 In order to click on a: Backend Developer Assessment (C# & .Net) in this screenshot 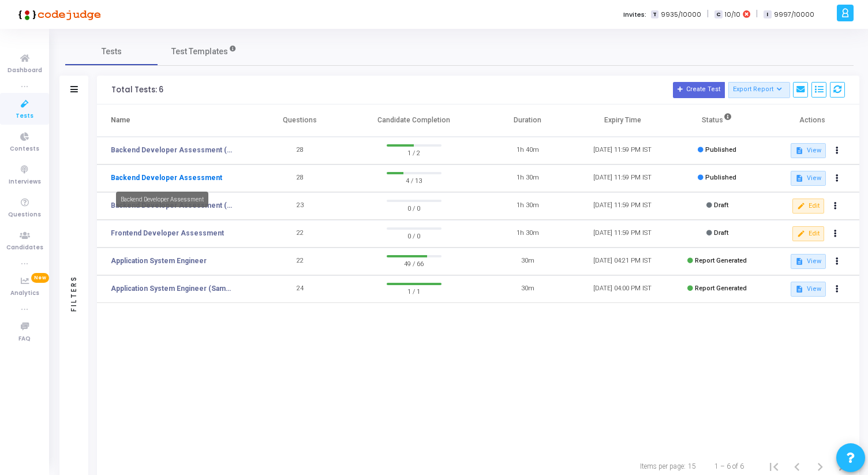, I will do `click(172, 150)`.